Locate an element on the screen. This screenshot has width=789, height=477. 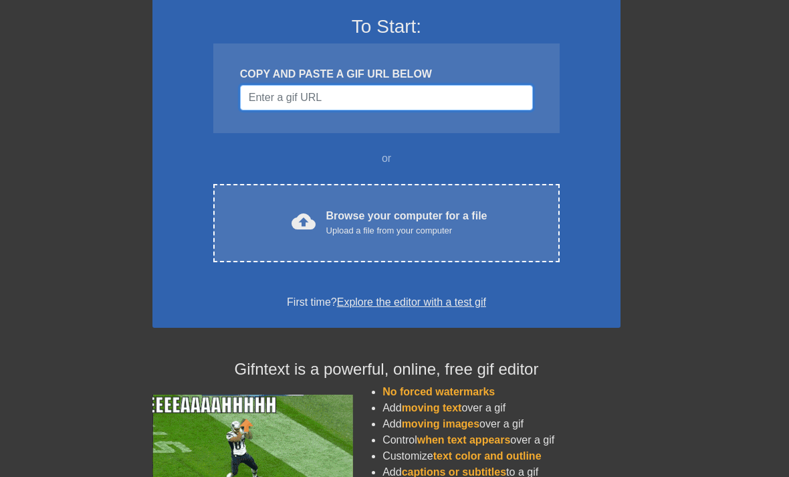
div: Upload a file from your computer is located at coordinates (407, 231).